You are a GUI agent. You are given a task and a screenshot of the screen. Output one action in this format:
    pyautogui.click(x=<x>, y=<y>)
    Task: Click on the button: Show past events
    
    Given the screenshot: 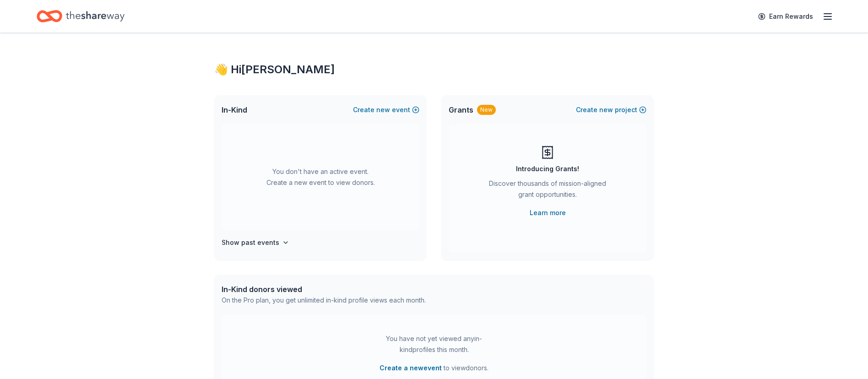 What is the action you would take?
    pyautogui.click(x=255, y=242)
    